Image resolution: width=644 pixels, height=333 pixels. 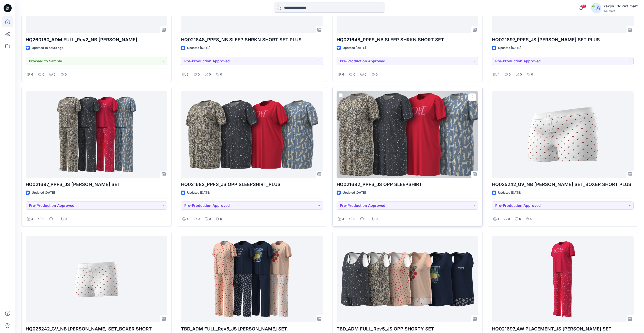 I want to click on a: HQ025242_GV_NB CAMI BOXER SET_BOXER SHORT PLUS, so click(x=563, y=134).